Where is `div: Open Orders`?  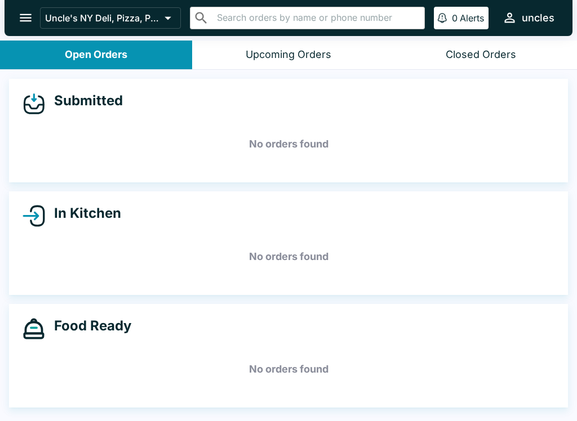 div: Open Orders is located at coordinates (96, 55).